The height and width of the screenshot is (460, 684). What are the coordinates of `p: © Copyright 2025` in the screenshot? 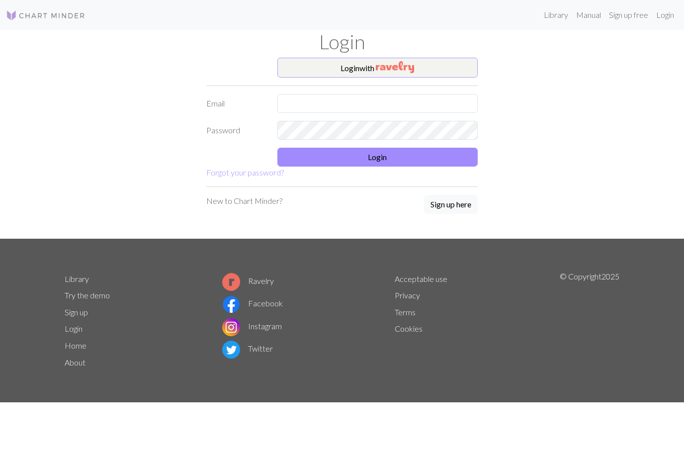 It's located at (590, 321).